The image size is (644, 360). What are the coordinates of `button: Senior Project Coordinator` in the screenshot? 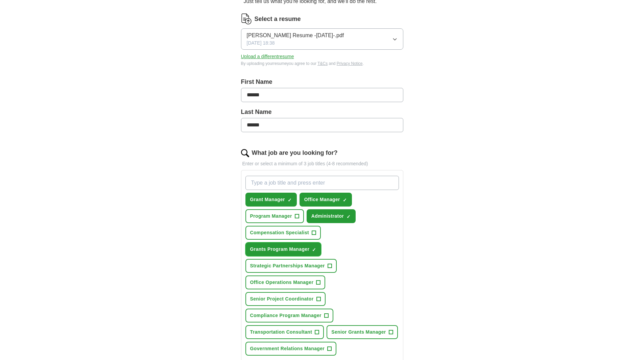 It's located at (285, 298).